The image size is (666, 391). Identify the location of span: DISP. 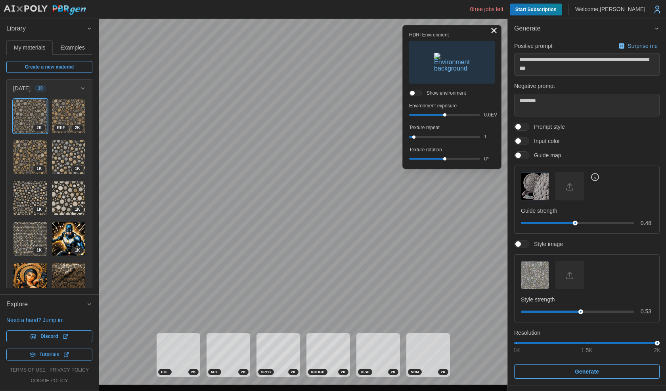
(365, 372).